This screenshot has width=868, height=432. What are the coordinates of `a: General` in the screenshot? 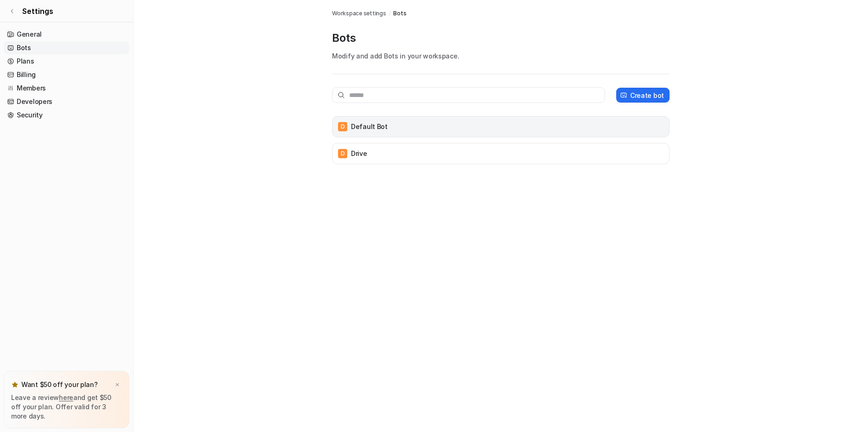 It's located at (66, 34).